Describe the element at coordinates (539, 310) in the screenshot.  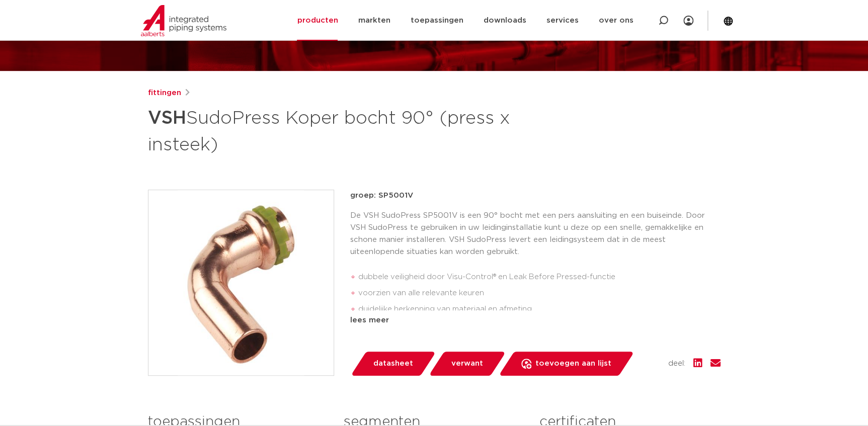
I see `li: duidelijke herkenning van materiaal en afmeting` at that location.